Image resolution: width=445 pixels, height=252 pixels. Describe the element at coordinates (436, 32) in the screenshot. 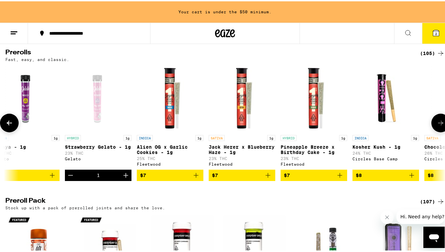

I see `span: 2` at that location.